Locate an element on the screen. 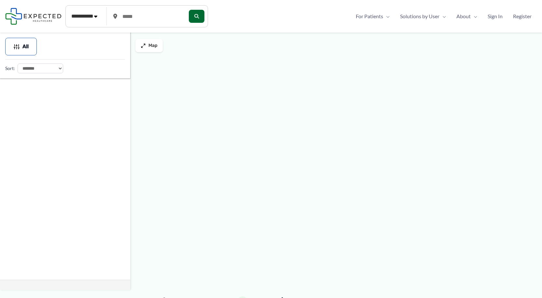 Image resolution: width=542 pixels, height=298 pixels. label: Sort: is located at coordinates (10, 68).